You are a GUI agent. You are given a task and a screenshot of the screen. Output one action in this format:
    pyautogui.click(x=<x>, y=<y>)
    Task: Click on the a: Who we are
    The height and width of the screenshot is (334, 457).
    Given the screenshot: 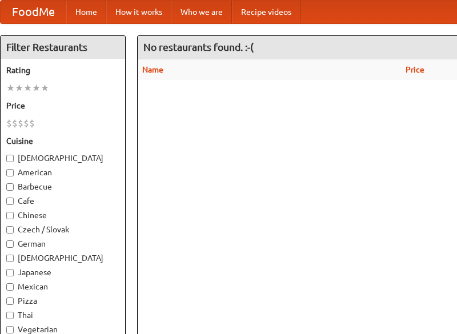 What is the action you would take?
    pyautogui.click(x=202, y=12)
    